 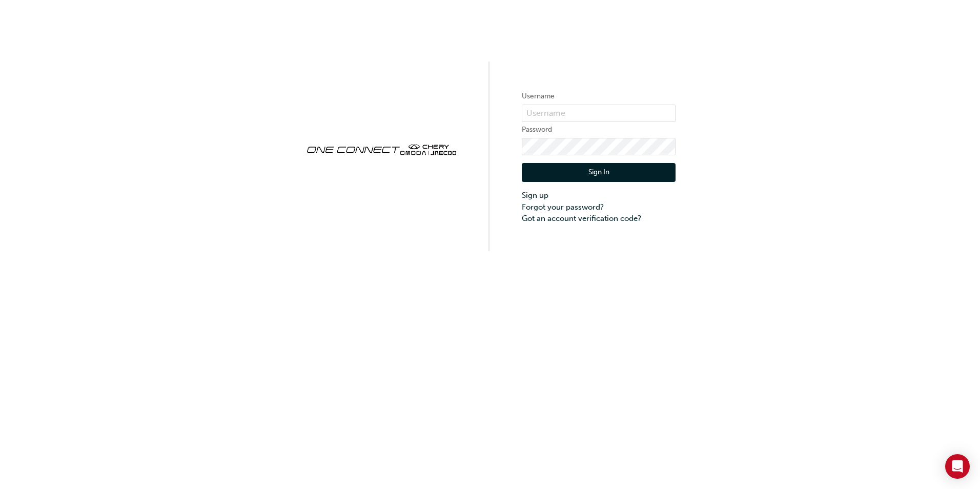 I want to click on label: Password, so click(x=599, y=130).